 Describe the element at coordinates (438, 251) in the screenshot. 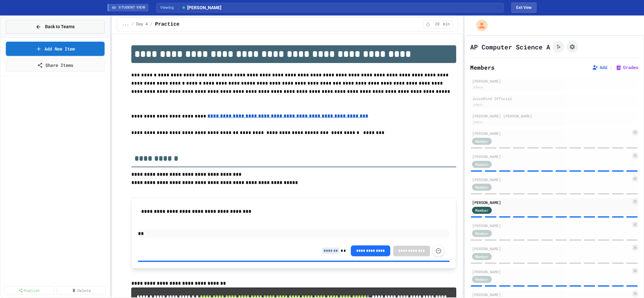

I see `button: Force resubmission of student's answer (Admin only)` at that location.